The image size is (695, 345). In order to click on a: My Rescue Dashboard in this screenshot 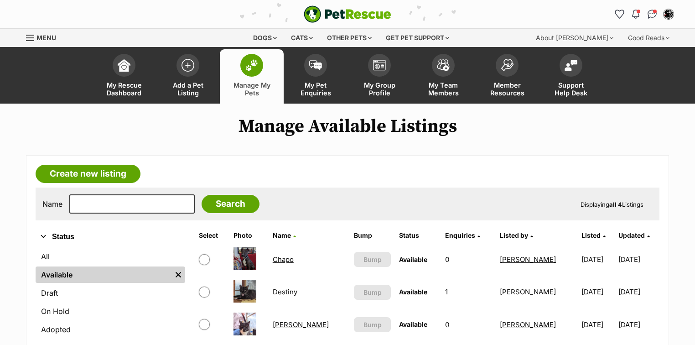, I will do `click(124, 76)`.